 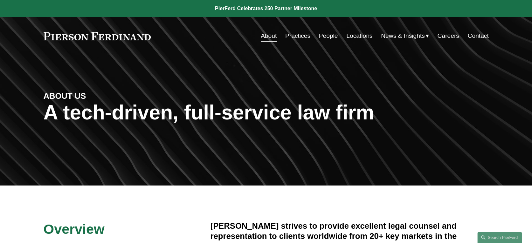 What do you see at coordinates (448, 36) in the screenshot?
I see `a: Careers` at bounding box center [448, 36].